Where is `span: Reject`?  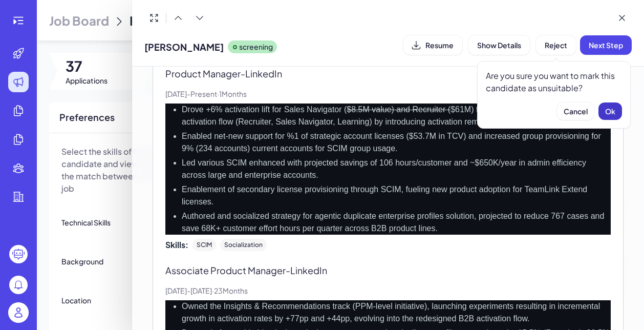
span: Reject is located at coordinates (557, 45).